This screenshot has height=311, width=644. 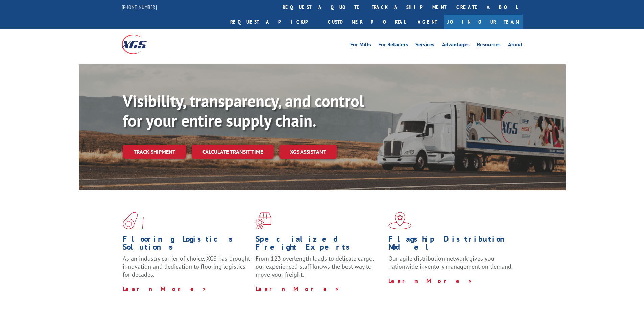 I want to click on a: For Mills, so click(x=360, y=46).